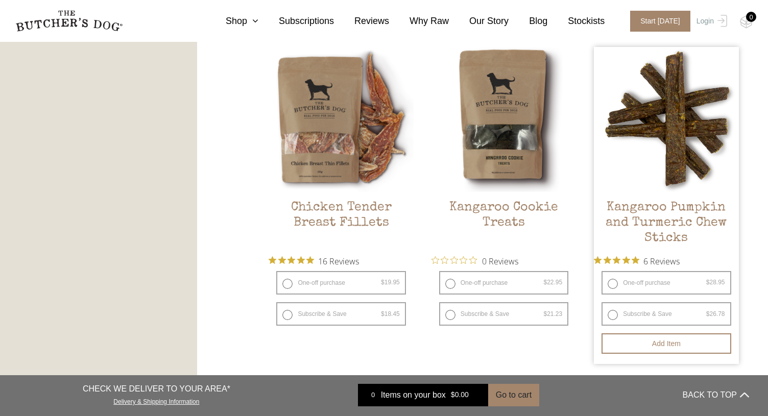 This screenshot has width=768, height=416. Describe the element at coordinates (475, 261) in the screenshot. I see `button: Rated 0 out of 5 stars from 0 reviews. Jump to reviews.` at that location.